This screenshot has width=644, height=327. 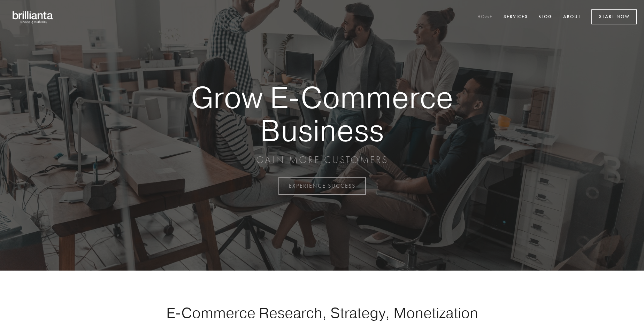 What do you see at coordinates (322, 186) in the screenshot?
I see `a: EXPERIENCE SUCCESS` at bounding box center [322, 186].